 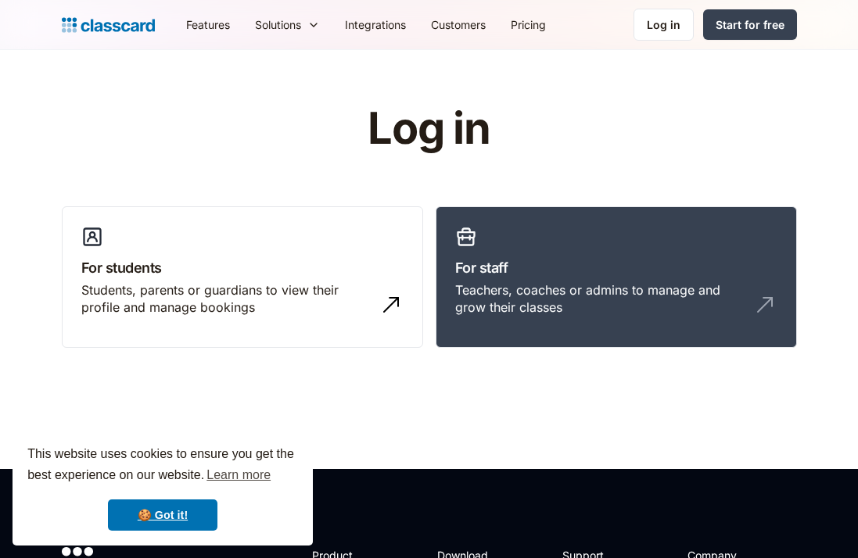 I want to click on a: For staffTeachers, coaches or admins to manage and grow their classes, so click(x=616, y=278).